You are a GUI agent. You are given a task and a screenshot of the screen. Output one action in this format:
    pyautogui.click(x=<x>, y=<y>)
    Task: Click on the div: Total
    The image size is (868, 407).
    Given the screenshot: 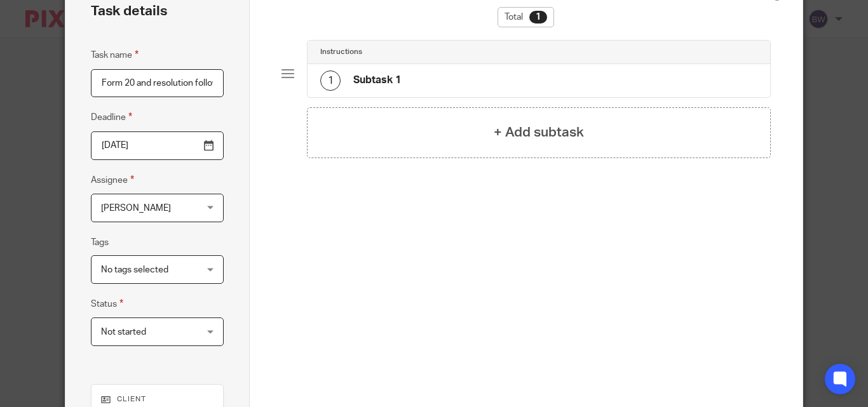 What is the action you would take?
    pyautogui.click(x=525, y=17)
    